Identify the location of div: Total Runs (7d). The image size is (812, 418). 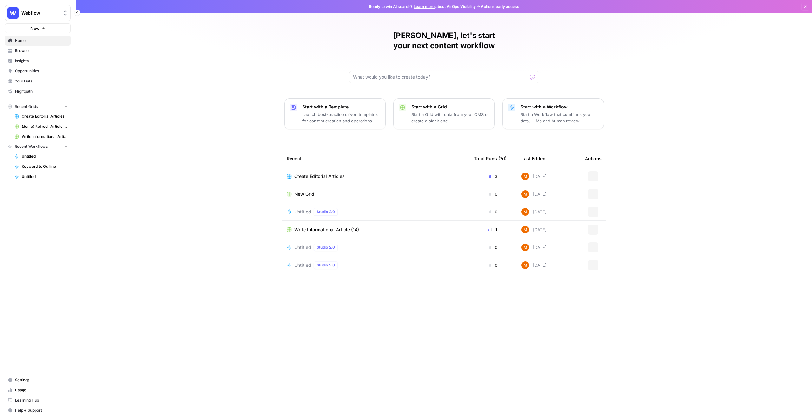
(490, 158).